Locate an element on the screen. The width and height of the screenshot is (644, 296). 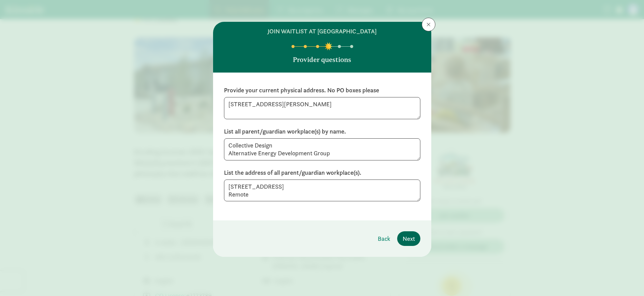
p: Provider questions is located at coordinates (322, 59).